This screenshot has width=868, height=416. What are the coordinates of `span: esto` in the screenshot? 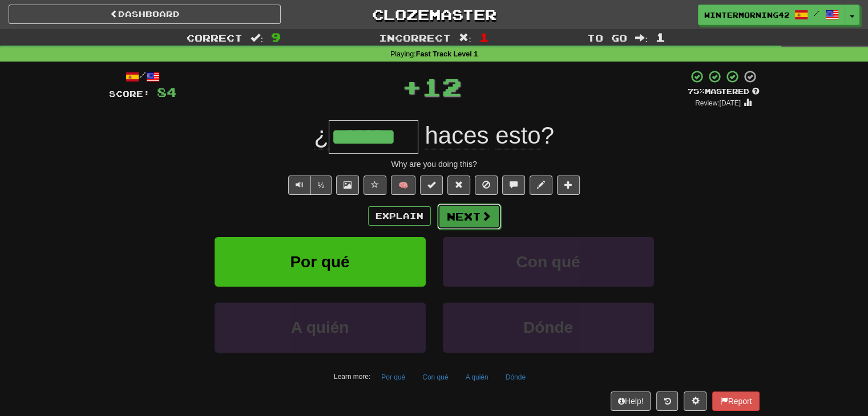 It's located at (518, 136).